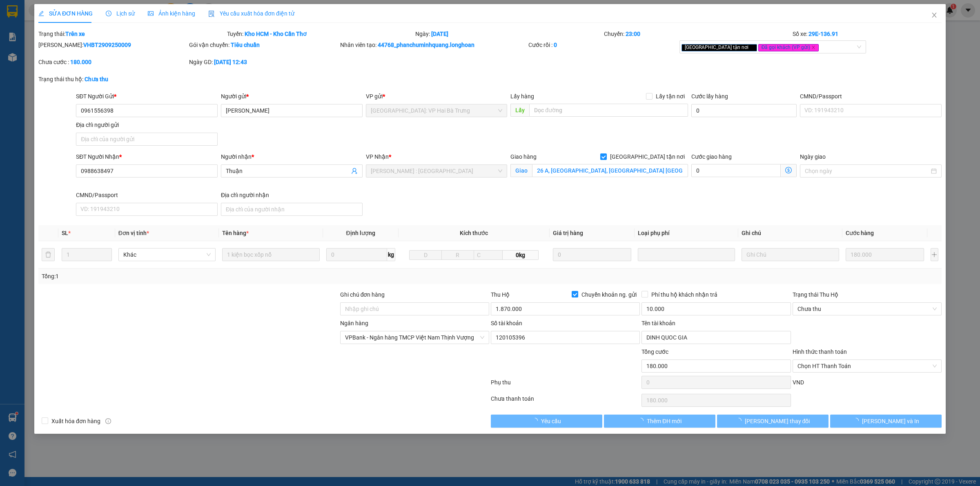  I want to click on input: Ghi chú đơn hàng, so click(414, 309).